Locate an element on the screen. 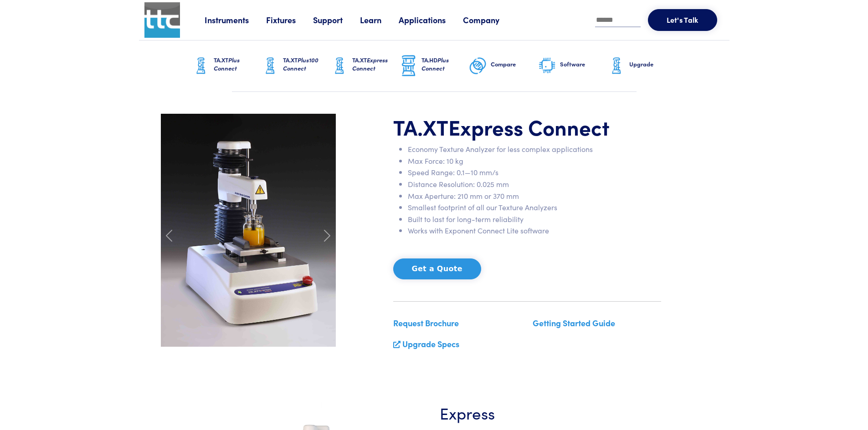 This screenshot has width=868, height=430. img: software-graphic.png is located at coordinates (547, 66).